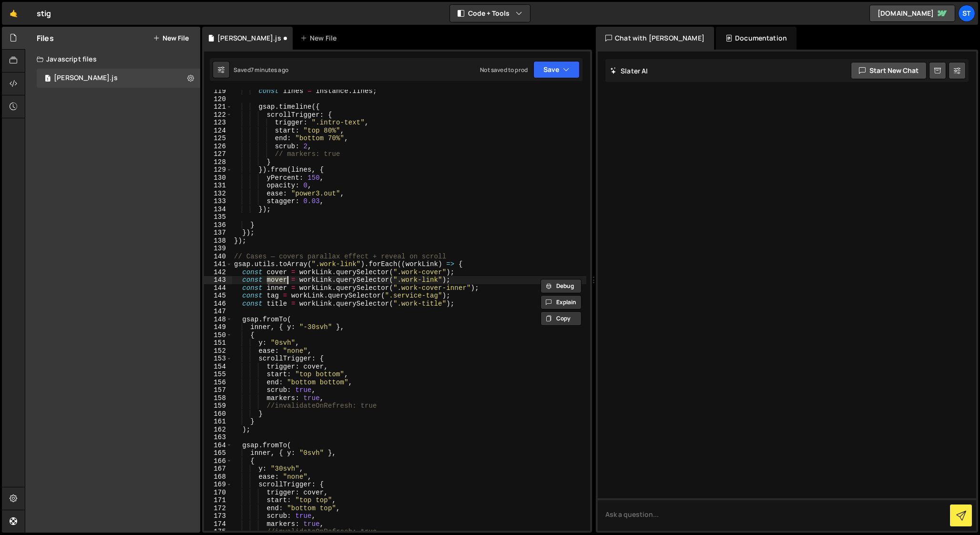  What do you see at coordinates (218, 91) in the screenshot?
I see `div: 119` at bounding box center [218, 91].